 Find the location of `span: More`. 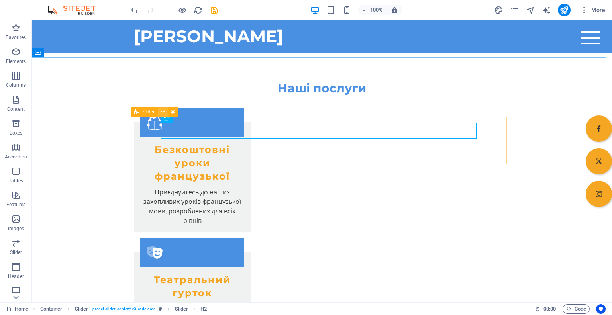

span: More is located at coordinates (592, 10).